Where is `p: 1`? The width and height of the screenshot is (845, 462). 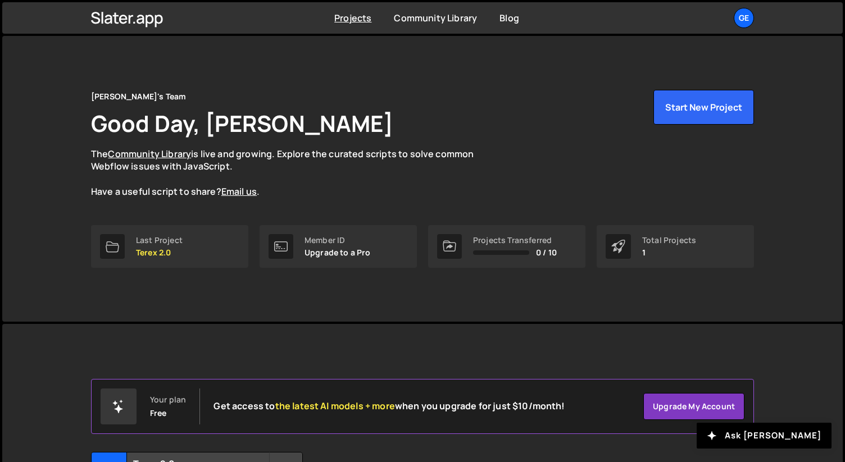 p: 1 is located at coordinates (669, 253).